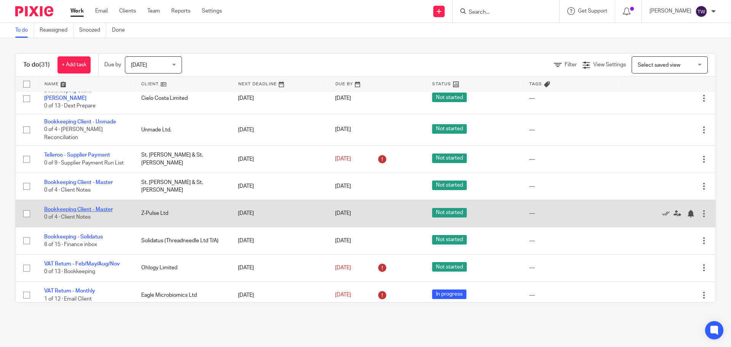 This screenshot has height=347, width=731. What do you see at coordinates (70, 272) in the screenshot?
I see `span: 0 of 13 · Bookkeeping` at bounding box center [70, 272].